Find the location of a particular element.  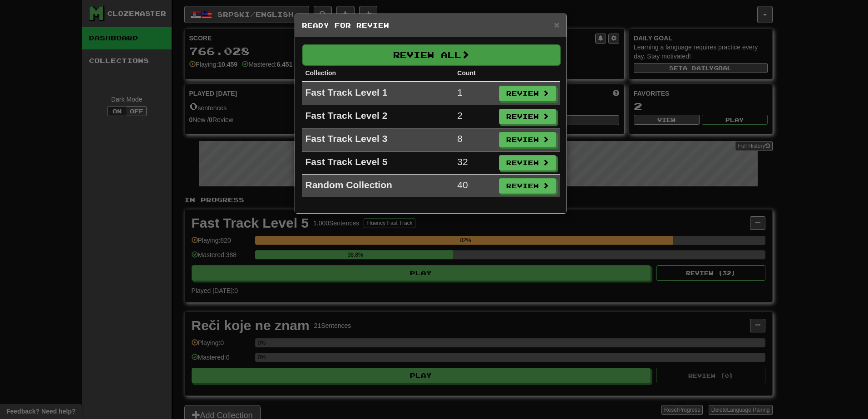

td: Fast Track Level 3 is located at coordinates (378, 140).